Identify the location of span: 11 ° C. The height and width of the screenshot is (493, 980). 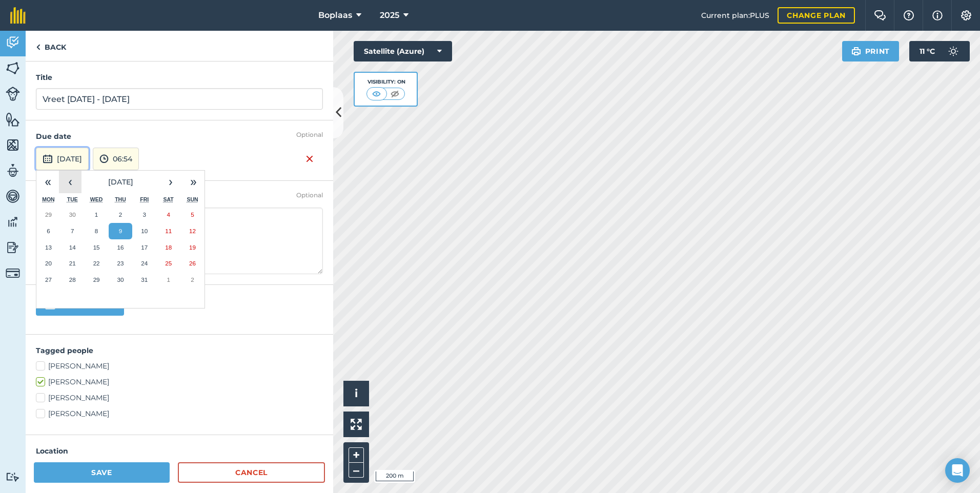
(927, 51).